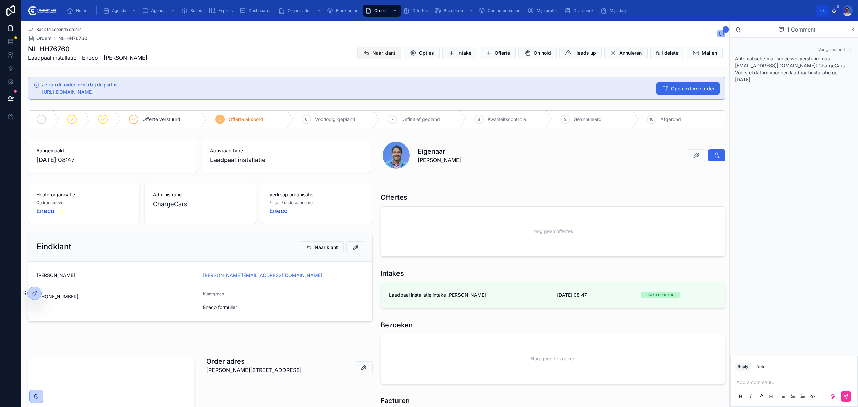  Describe the element at coordinates (306, 119) in the screenshot. I see `span: 6` at that location.